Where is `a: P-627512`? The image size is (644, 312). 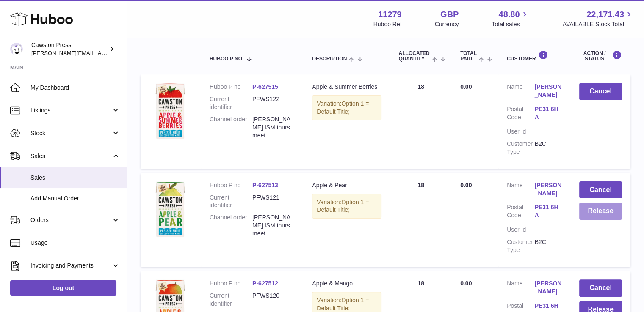
a: P-627512 is located at coordinates (265, 283).